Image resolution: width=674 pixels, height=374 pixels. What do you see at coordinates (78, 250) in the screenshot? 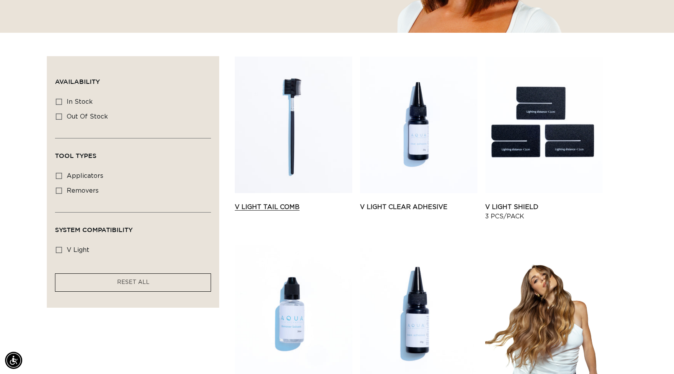
I see `span: v light` at bounding box center [78, 250].